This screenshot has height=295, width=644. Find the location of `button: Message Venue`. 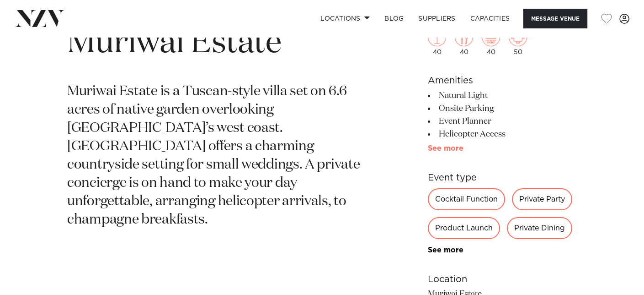

button: Message Venue is located at coordinates (555, 18).